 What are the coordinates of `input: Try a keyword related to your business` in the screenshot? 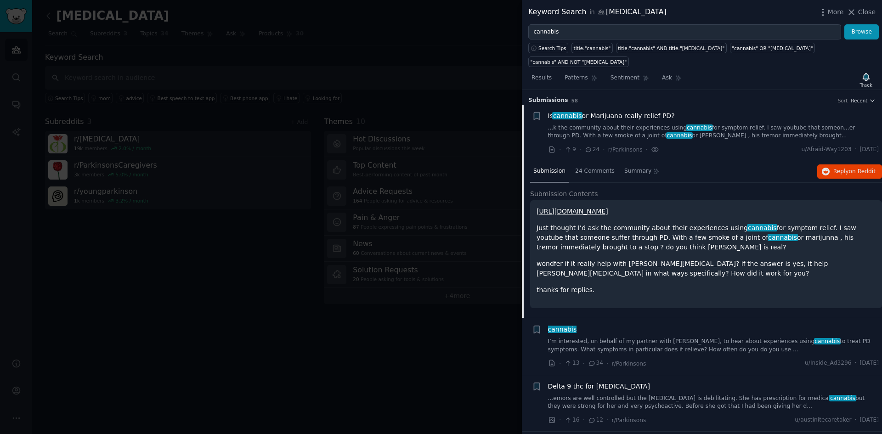 It's located at (685, 32).